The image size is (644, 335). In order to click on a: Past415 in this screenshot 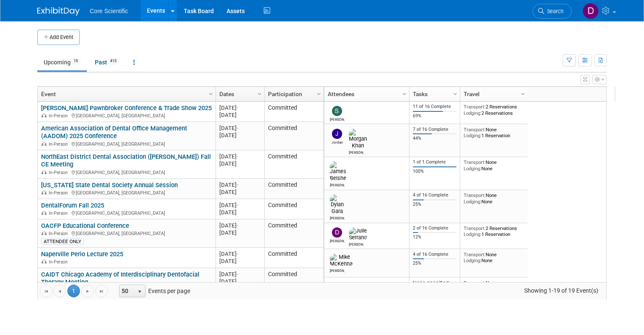, I will do `click(107, 62)`.